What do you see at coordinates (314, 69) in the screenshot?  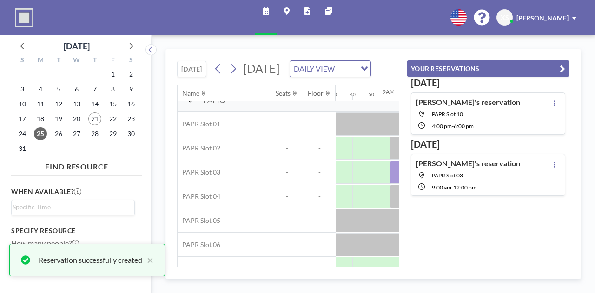 I see `span: DAILY VIEW` at bounding box center [314, 69].